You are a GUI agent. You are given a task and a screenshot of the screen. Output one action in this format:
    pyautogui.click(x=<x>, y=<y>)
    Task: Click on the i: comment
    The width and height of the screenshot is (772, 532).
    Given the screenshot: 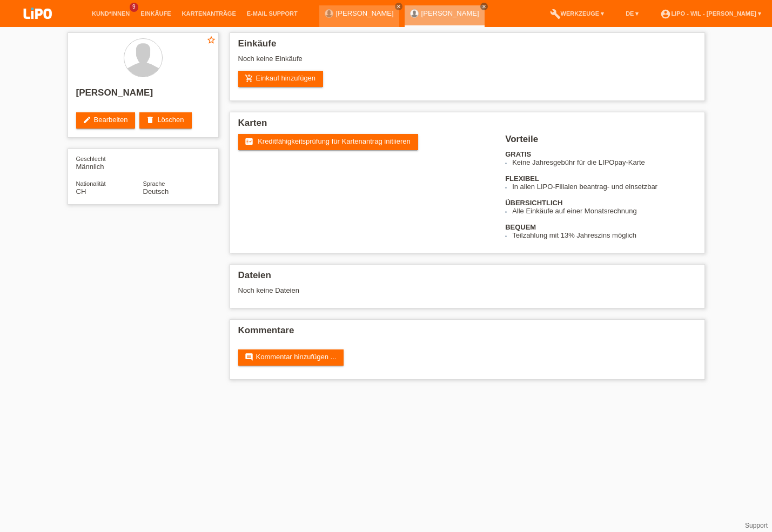 What is the action you would take?
    pyautogui.click(x=249, y=357)
    